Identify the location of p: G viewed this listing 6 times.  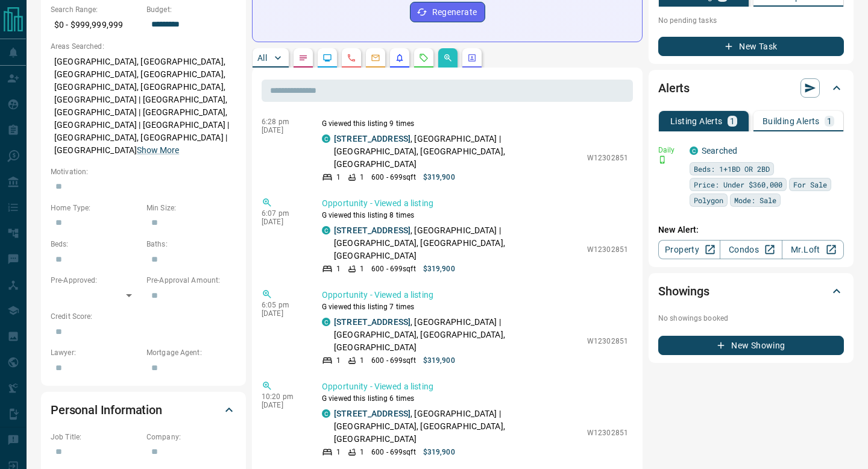
(475, 399).